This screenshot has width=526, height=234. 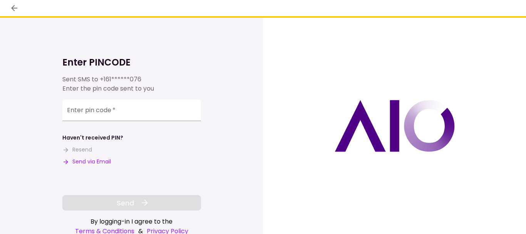 I want to click on h1: Enter PINCODE, so click(x=132, y=62).